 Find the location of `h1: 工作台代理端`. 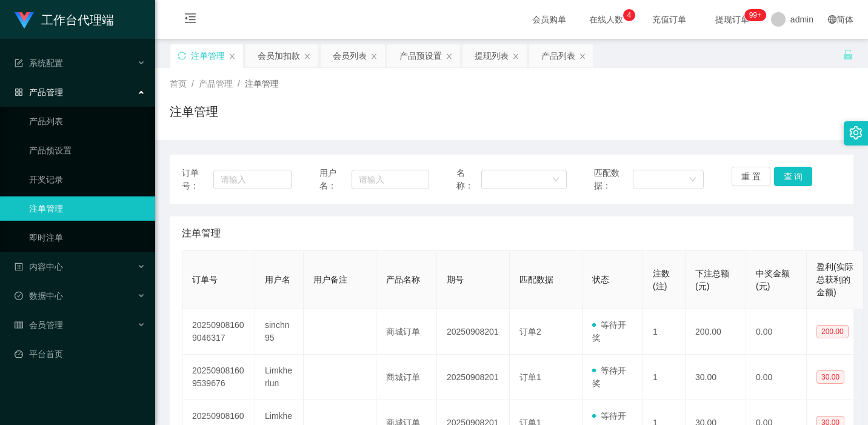

h1: 工作台代理端 is located at coordinates (78, 20).